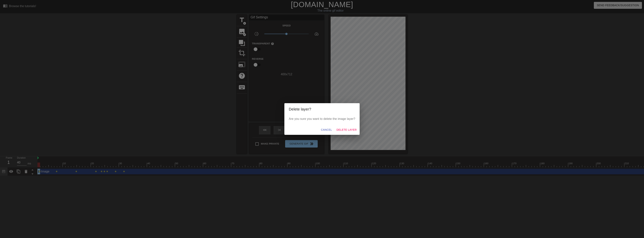 This screenshot has height=238, width=644. I want to click on button: Delete Layer, so click(346, 130).